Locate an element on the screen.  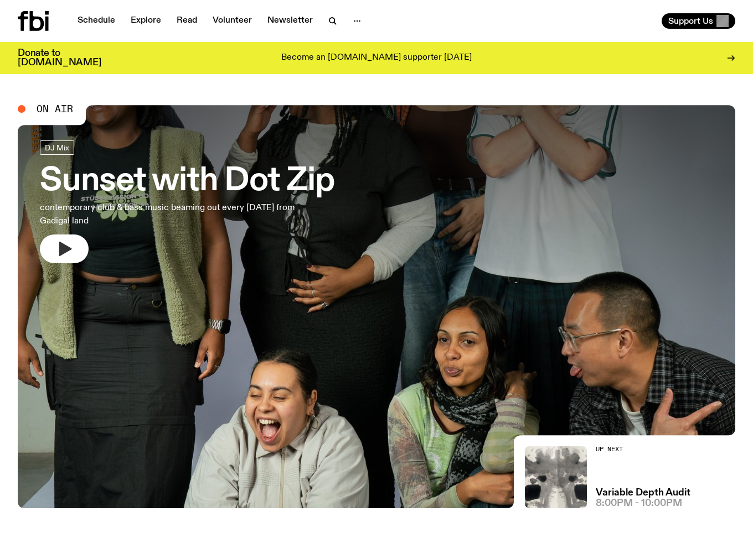
a: Read is located at coordinates (187, 21).